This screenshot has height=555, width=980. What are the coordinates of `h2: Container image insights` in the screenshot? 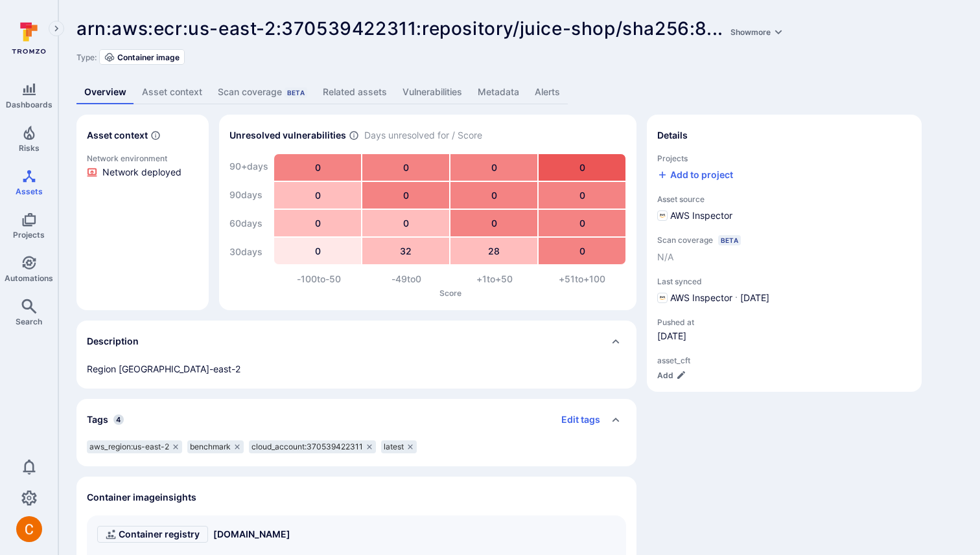 It's located at (141, 498).